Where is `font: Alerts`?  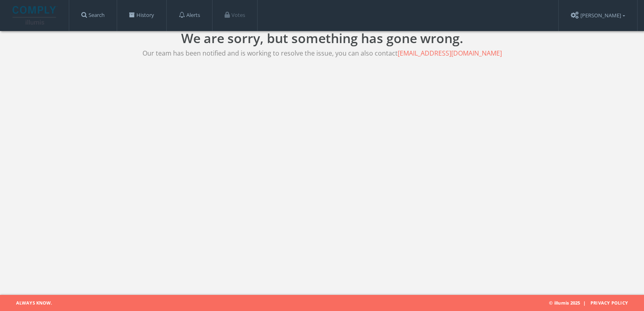 font: Alerts is located at coordinates (193, 15).